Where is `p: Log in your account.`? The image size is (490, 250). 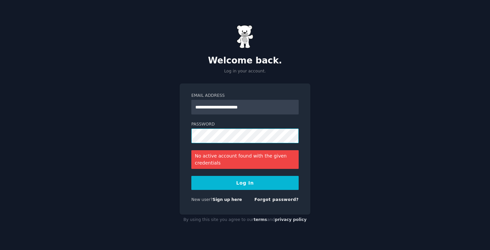 p: Log in your account. is located at coordinates (245, 71).